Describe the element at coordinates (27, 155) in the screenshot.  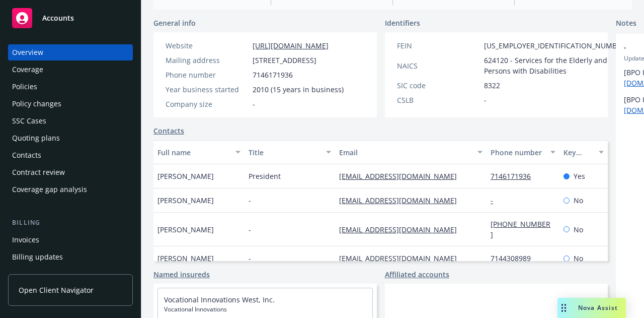
I see `div: Contacts` at that location.